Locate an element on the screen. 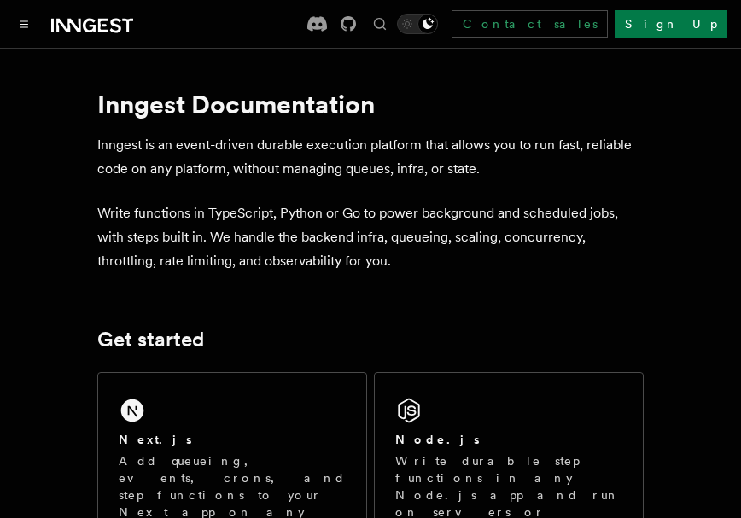 This screenshot has width=741, height=518. h2: Node.js is located at coordinates (437, 440).